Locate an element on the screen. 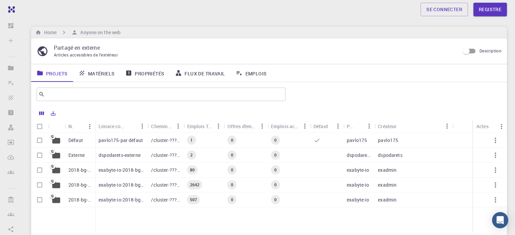 The width and height of the screenshot is (515, 235). font: 2018-bg-étude-phase-I is located at coordinates (93, 200).